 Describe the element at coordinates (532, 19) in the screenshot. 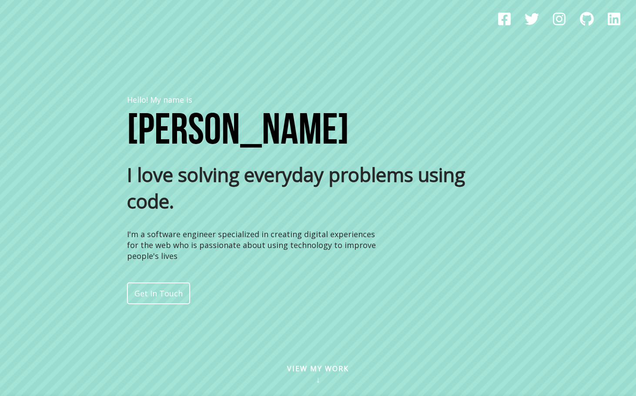

I see `a: twitter` at that location.